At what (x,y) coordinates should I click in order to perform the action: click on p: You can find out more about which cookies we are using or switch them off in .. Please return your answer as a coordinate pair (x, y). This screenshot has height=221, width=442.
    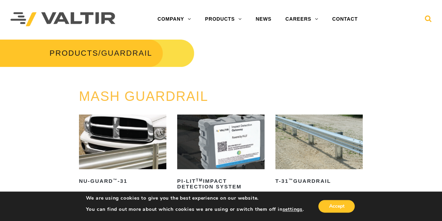
    Looking at the image, I should click on (195, 209).